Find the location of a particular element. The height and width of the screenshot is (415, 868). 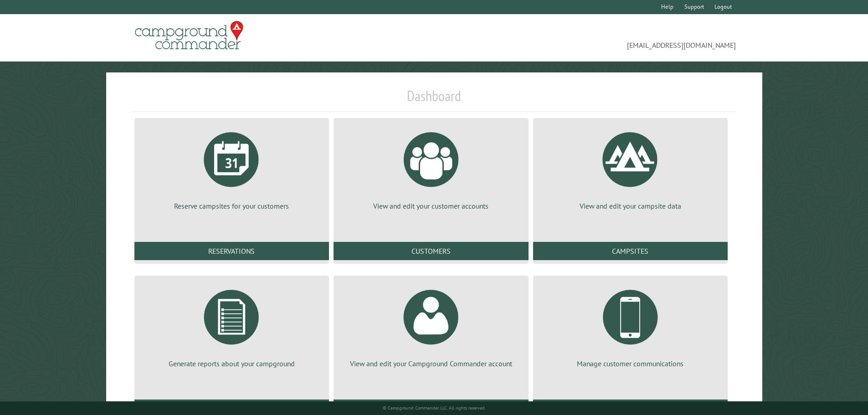

p: Reserve campsites for your customers is located at coordinates (232, 206).